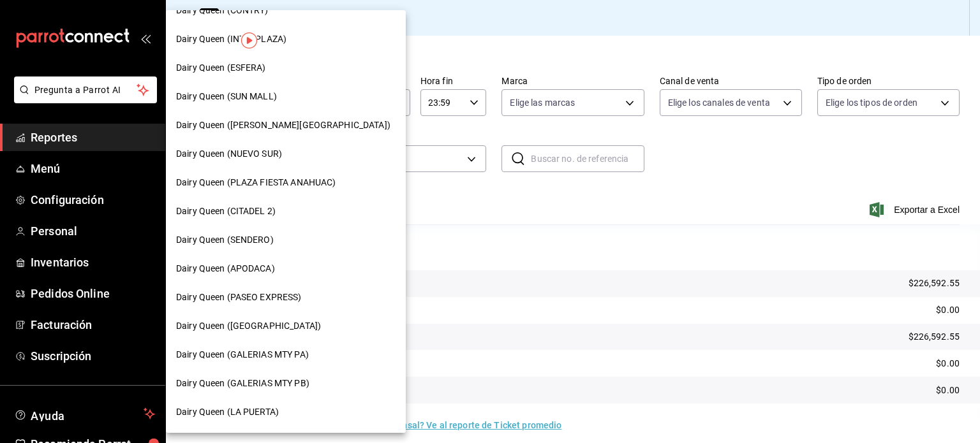 The height and width of the screenshot is (443, 980). I want to click on span: Dairy Queen (PASEO EXPRESS), so click(239, 297).